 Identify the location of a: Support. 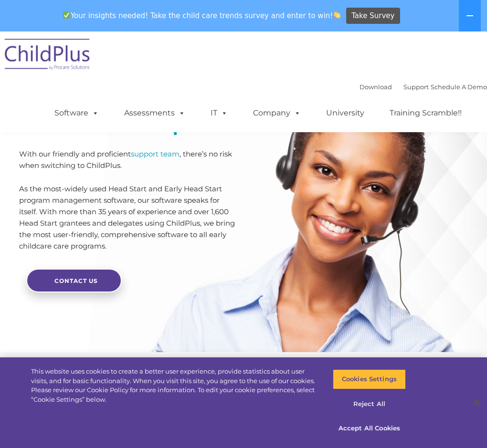
(416, 87).